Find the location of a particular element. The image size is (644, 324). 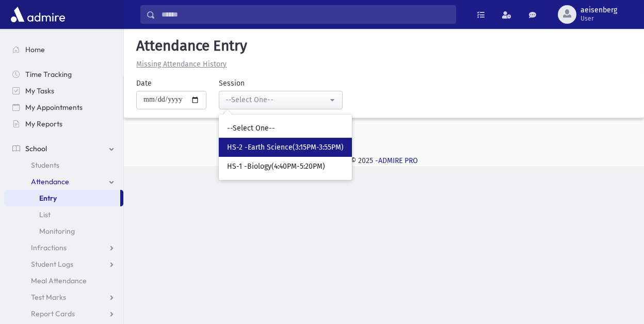

a: School is located at coordinates (64, 148).